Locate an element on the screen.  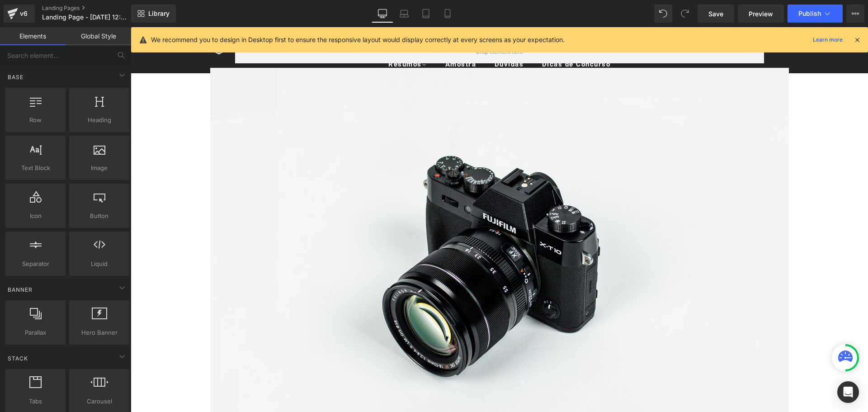
button: More is located at coordinates (855, 13).